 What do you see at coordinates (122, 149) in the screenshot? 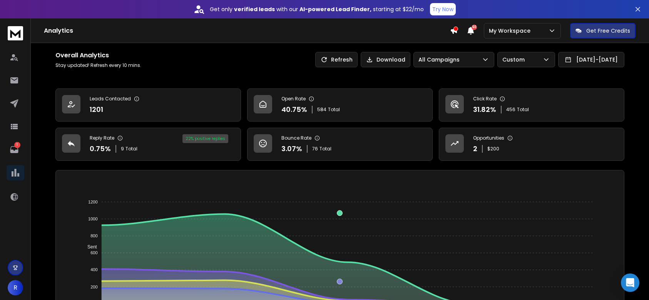
I see `span: 9` at bounding box center [122, 149].